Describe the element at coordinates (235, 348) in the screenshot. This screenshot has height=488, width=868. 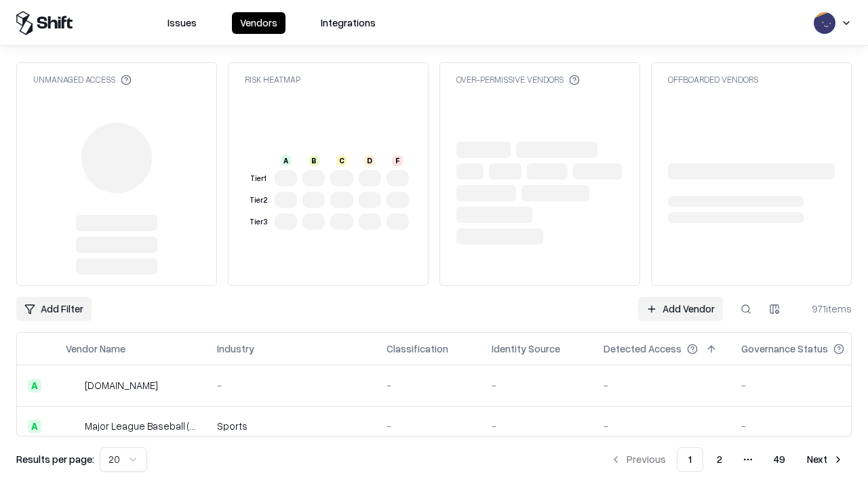
I see `div: Industry` at that location.